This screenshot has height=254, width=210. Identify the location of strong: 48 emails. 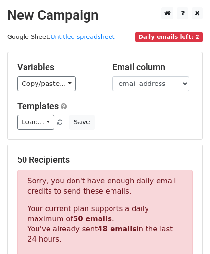
(117, 229).